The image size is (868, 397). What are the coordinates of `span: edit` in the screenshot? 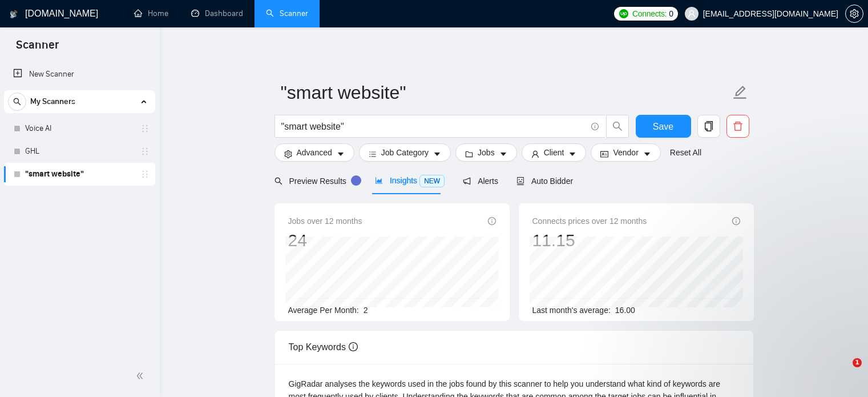 It's located at (740, 92).